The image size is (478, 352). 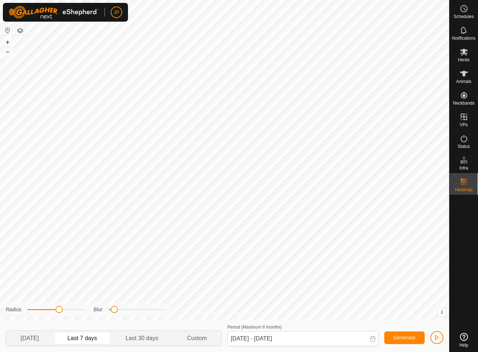 What do you see at coordinates (463, 146) in the screenshot?
I see `span: Status` at bounding box center [463, 146].